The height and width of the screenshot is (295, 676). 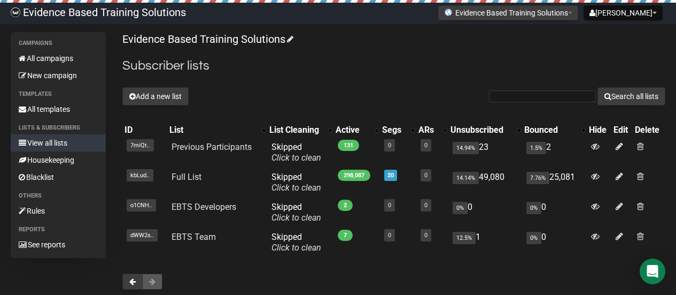 What do you see at coordinates (349, 145) in the screenshot?
I see `span: 131` at bounding box center [349, 145].